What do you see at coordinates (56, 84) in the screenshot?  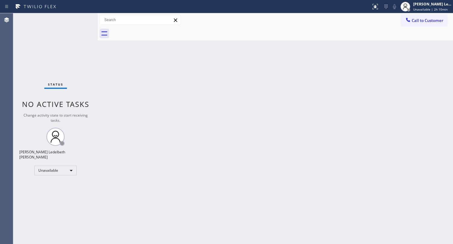 I see `span: Status` at bounding box center [56, 84].